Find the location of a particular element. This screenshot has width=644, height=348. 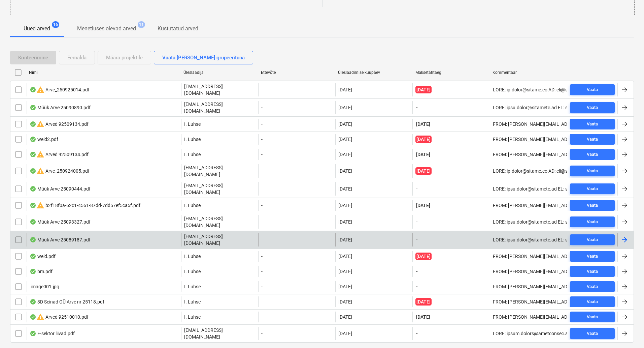

div: Arve_250924005.pdf is located at coordinates (60, 171).